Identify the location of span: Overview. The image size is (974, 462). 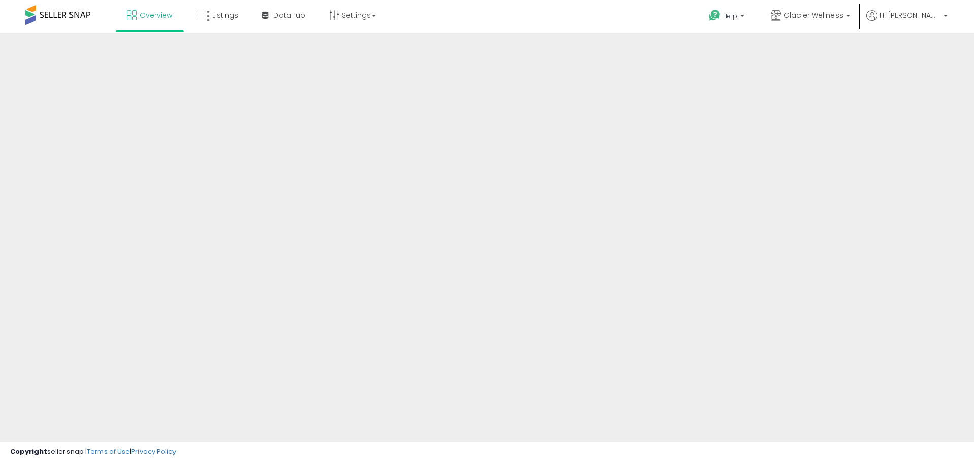
(156, 15).